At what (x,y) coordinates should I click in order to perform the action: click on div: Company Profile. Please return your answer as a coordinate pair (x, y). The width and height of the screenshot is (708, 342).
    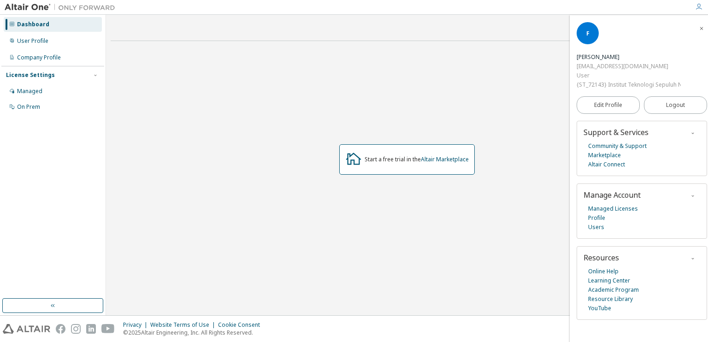
    Looking at the image, I should click on (39, 58).